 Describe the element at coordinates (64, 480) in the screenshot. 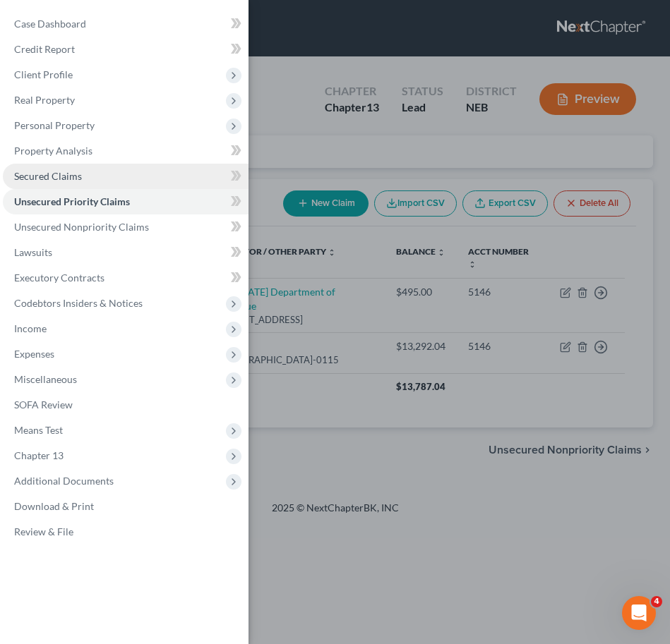

I see `span: Additional Documents` at that location.